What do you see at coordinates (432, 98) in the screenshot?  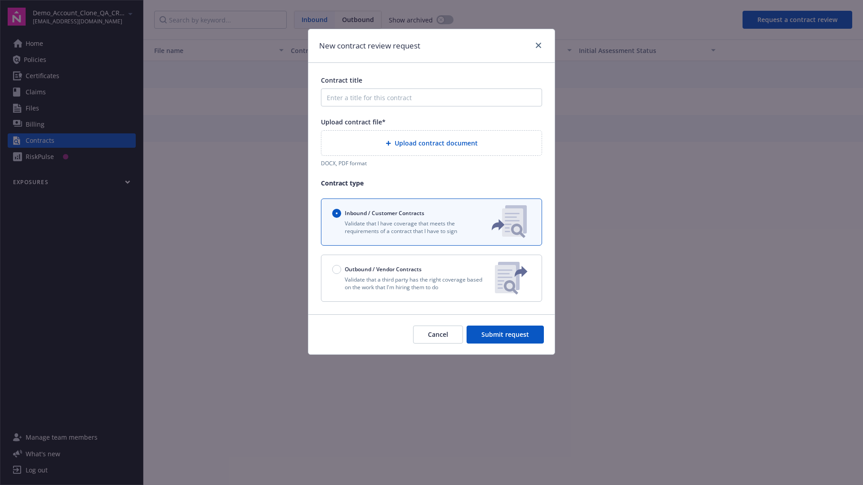 I see `input: Enter a title for this contract` at bounding box center [432, 98].